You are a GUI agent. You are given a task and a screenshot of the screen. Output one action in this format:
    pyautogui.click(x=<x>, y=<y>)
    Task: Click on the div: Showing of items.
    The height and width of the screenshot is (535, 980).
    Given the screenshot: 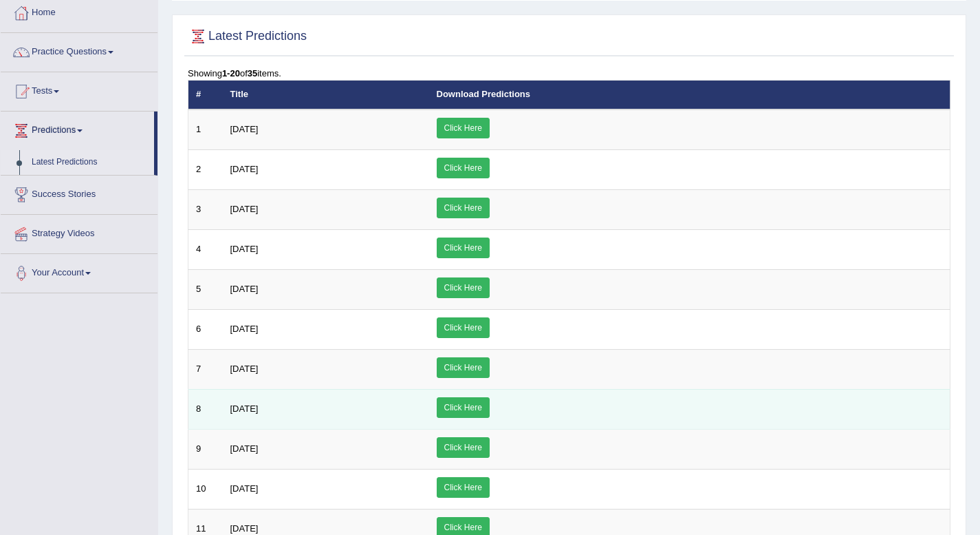 What is the action you would take?
    pyautogui.click(x=569, y=73)
    